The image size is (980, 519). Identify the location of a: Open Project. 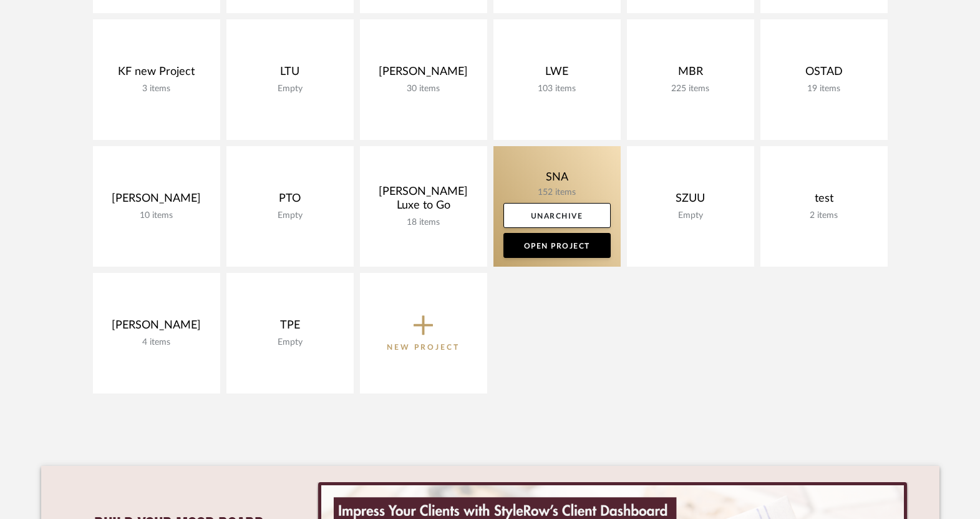
(557, 245).